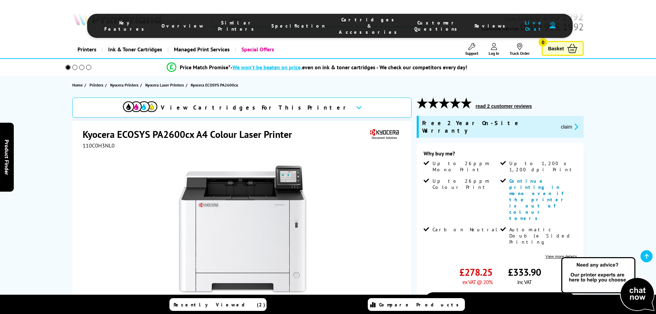 Image resolution: width=656 pixels, height=314 pixels. What do you see at coordinates (500, 302) in the screenshot?
I see `a: Add to Basket` at bounding box center [500, 302].